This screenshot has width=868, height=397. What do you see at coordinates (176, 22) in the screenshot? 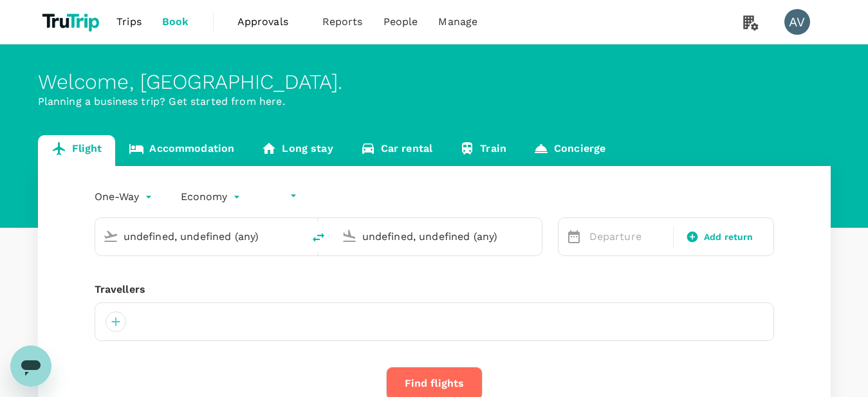
I see `span: Book` at bounding box center [176, 22].